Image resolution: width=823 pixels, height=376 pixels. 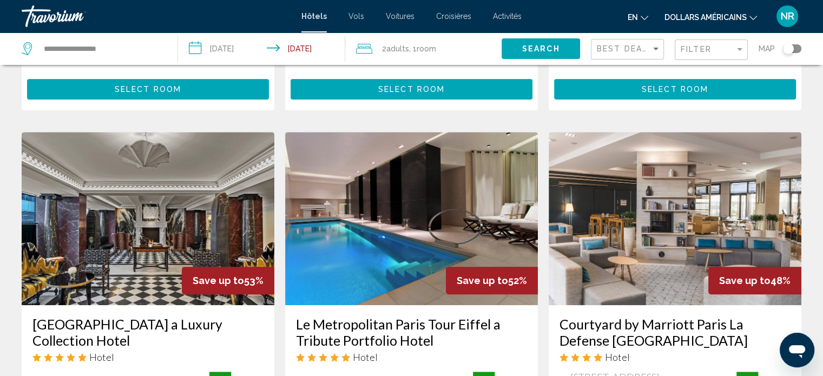 What do you see at coordinates (398, 49) in the screenshot?
I see `span: Adults` at bounding box center [398, 49].